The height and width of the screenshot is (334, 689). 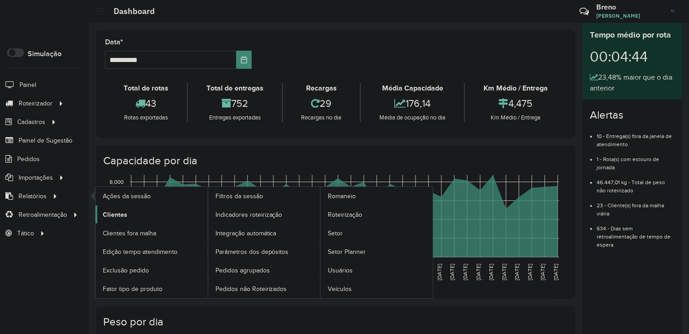 What do you see at coordinates (146, 118) in the screenshot?
I see `div: Rotas exportadas` at bounding box center [146, 118].